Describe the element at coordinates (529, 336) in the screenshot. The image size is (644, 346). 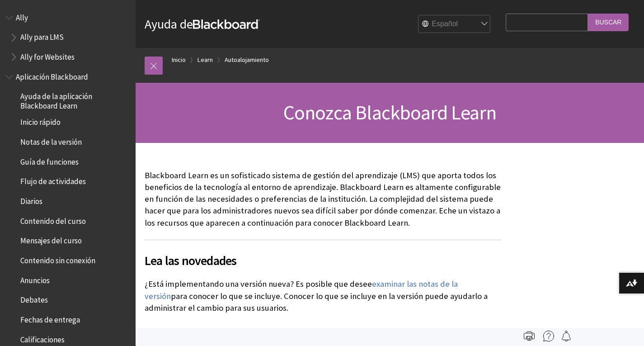
I see `img: Print` at that location.